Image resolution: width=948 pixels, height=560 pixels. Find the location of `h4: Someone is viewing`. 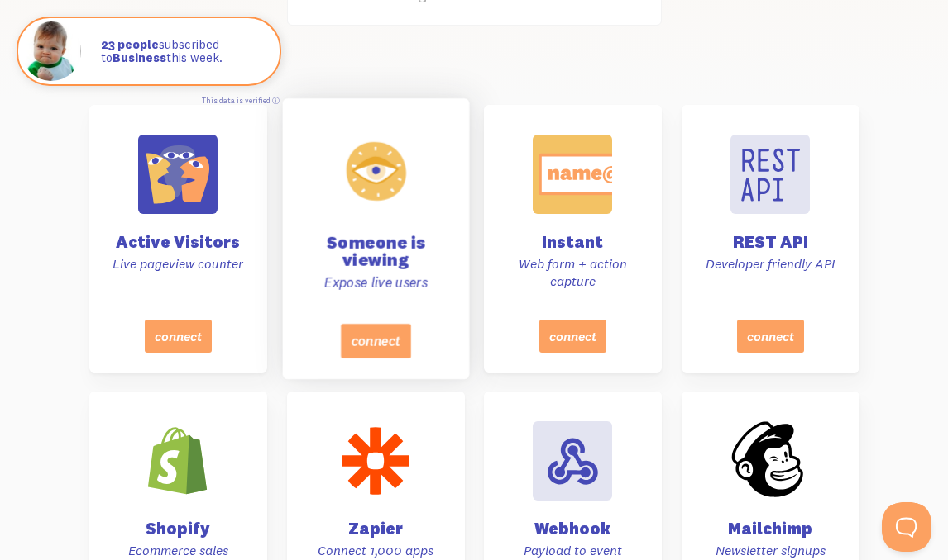

h4: Someone is viewing is located at coordinates (375, 251).